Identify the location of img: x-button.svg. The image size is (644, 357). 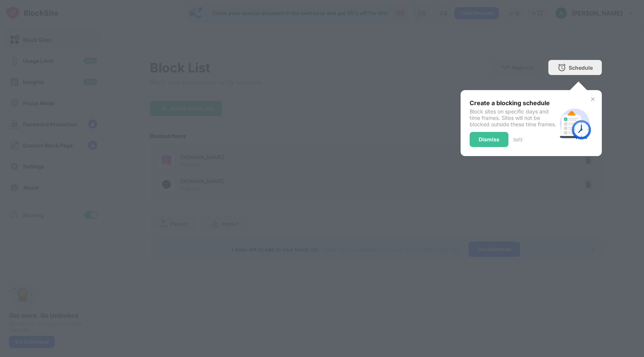
(593, 99).